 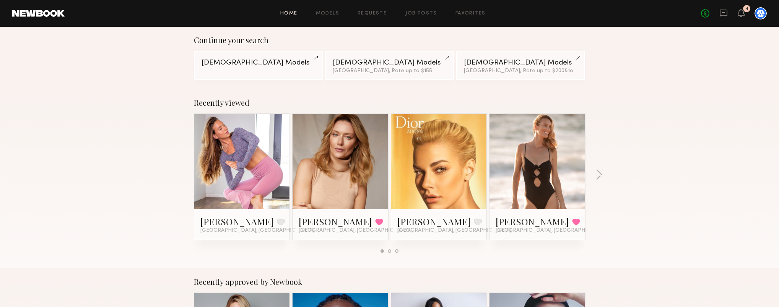 What do you see at coordinates (390, 282) in the screenshot?
I see `div: Recently approved by Newbook` at bounding box center [390, 282].